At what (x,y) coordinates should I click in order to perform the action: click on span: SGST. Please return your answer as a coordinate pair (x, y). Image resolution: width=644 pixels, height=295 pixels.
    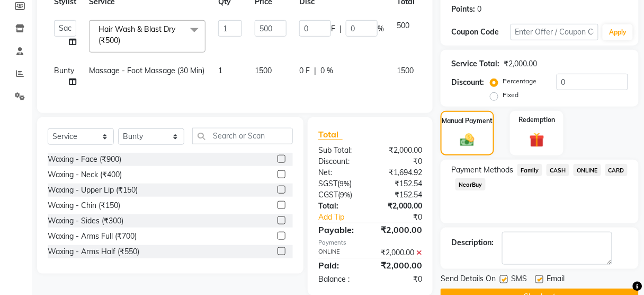
    Looking at the image, I should click on (328, 184).